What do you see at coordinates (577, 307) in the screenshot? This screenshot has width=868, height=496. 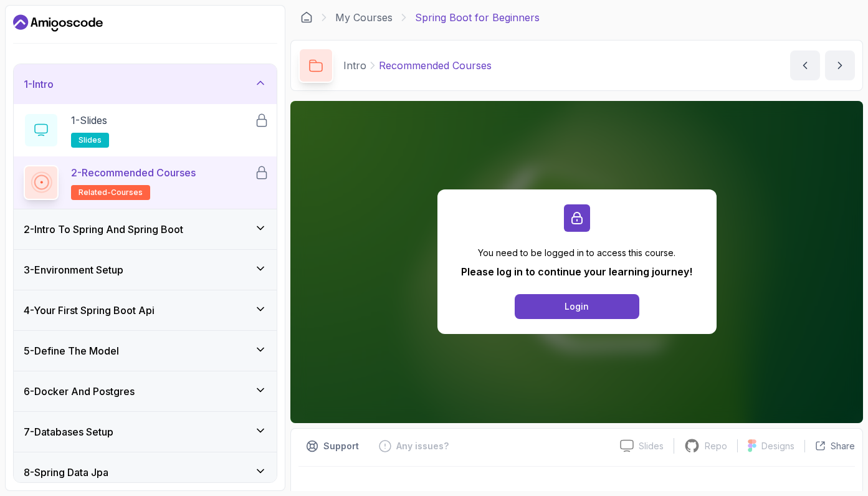 I see `a: Login` at bounding box center [577, 307].